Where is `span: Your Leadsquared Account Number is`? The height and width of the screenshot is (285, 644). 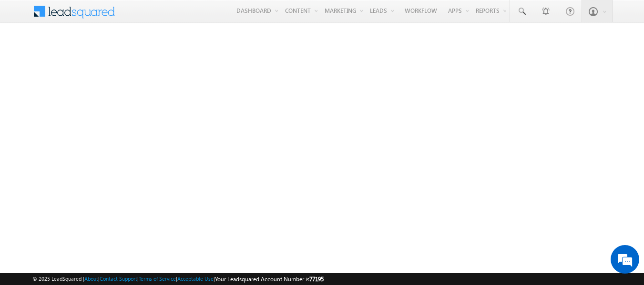
span: Your Leadsquared Account Number is is located at coordinates (269, 279).